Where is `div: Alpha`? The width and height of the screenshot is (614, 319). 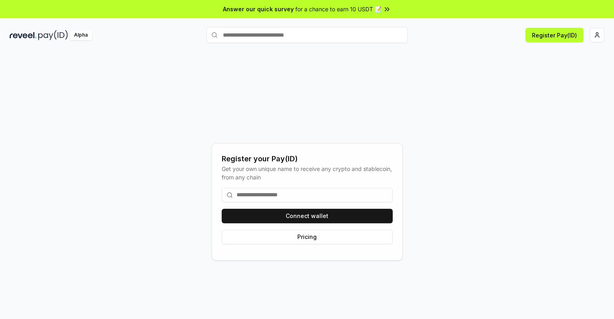
div: Alpha is located at coordinates (81, 35).